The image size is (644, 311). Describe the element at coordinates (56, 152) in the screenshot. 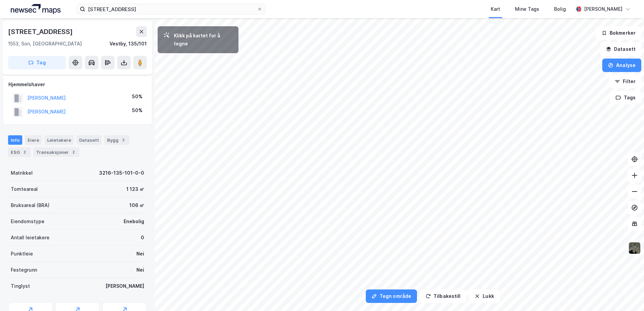

I see `div: Transaksjoner` at that location.